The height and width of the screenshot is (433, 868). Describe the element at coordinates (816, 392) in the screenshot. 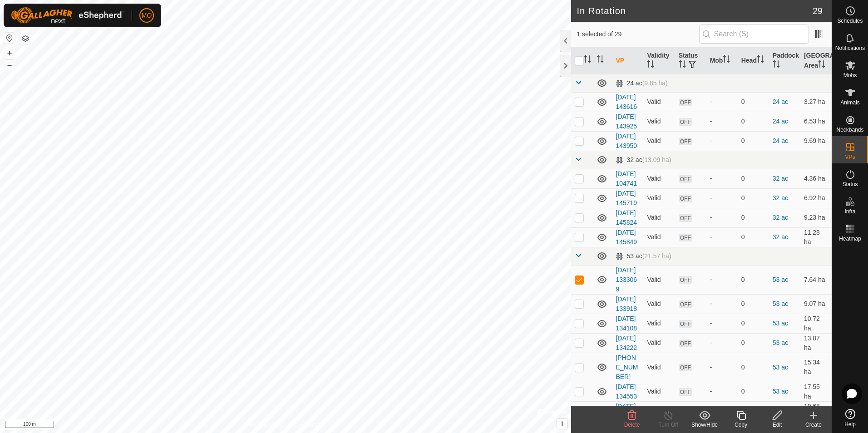

I see `td: 17.55 ha` at that location.